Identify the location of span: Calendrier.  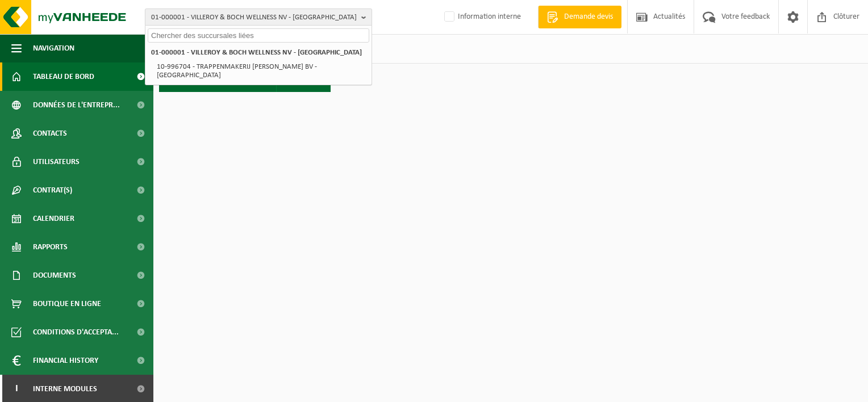
(53, 218).